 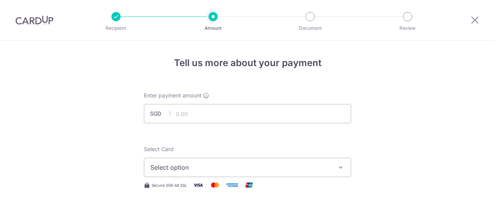 I want to click on p: Recipient, so click(x=116, y=28).